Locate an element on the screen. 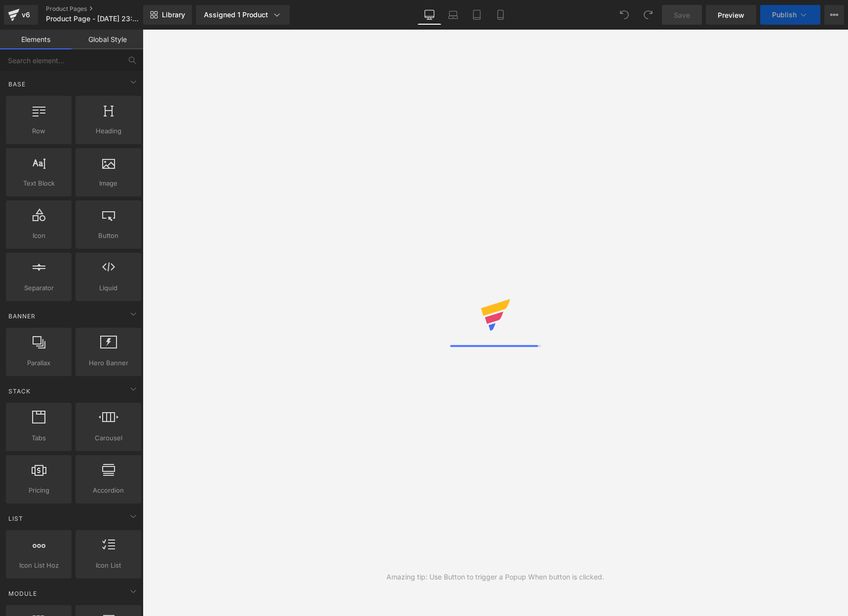 This screenshot has height=616, width=848. div: Assigned 1 Product is located at coordinates (243, 15).